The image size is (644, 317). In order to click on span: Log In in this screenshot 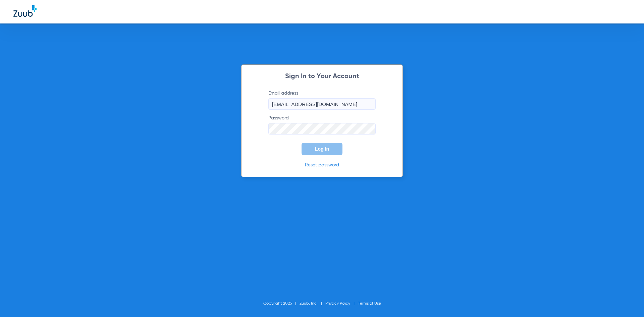, I will do `click(322, 149)`.